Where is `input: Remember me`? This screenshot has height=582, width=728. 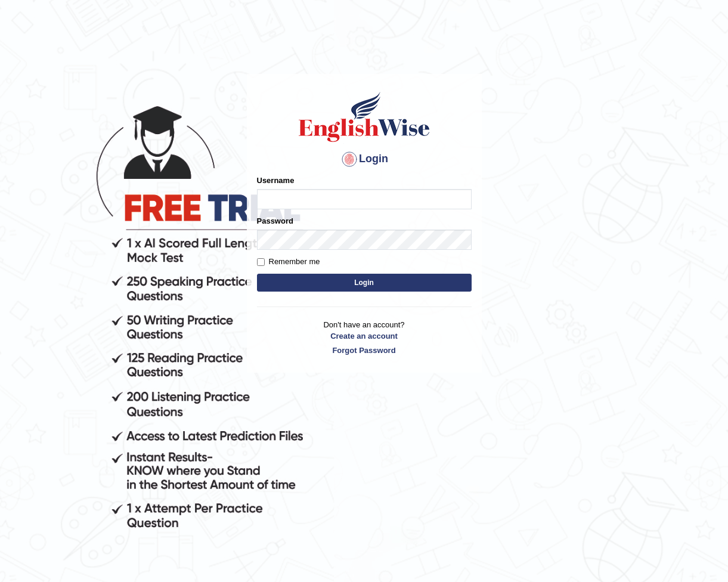 input: Remember me is located at coordinates (260, 262).